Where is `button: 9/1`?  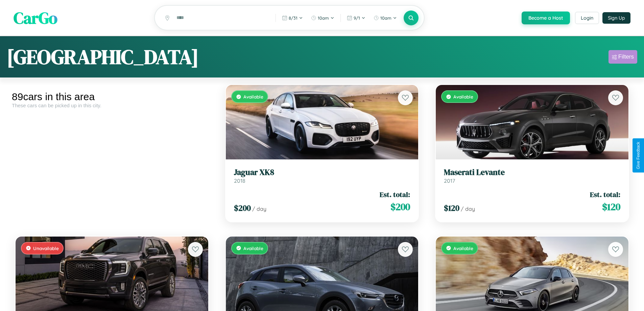 button: 9/1 is located at coordinates (356, 18).